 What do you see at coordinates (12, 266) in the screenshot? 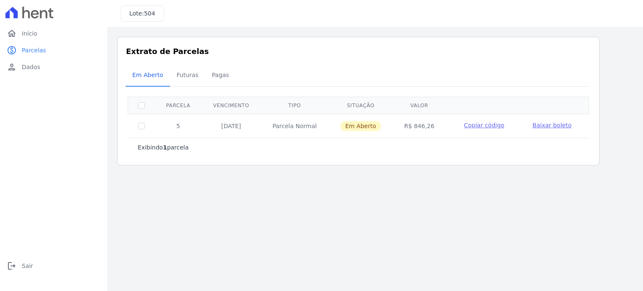
I see `i: logout` at bounding box center [12, 266].